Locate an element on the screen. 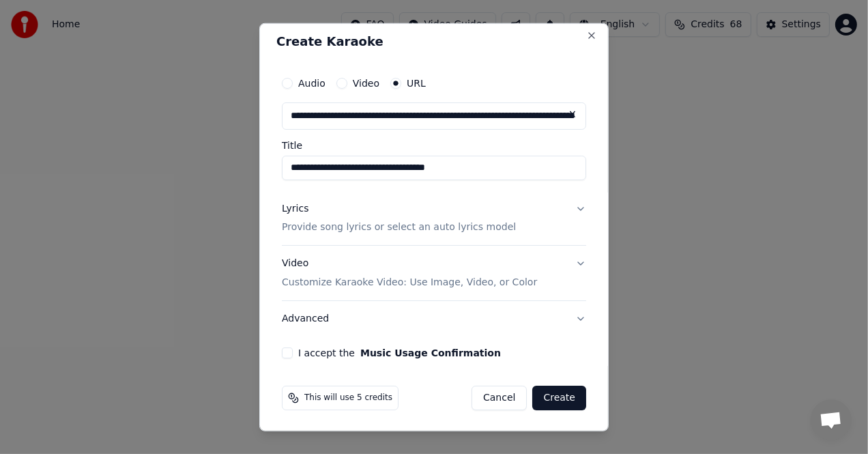  button: VideoCustomize Karaoke Video: Use Image, Video, or Color is located at coordinates (434, 273).